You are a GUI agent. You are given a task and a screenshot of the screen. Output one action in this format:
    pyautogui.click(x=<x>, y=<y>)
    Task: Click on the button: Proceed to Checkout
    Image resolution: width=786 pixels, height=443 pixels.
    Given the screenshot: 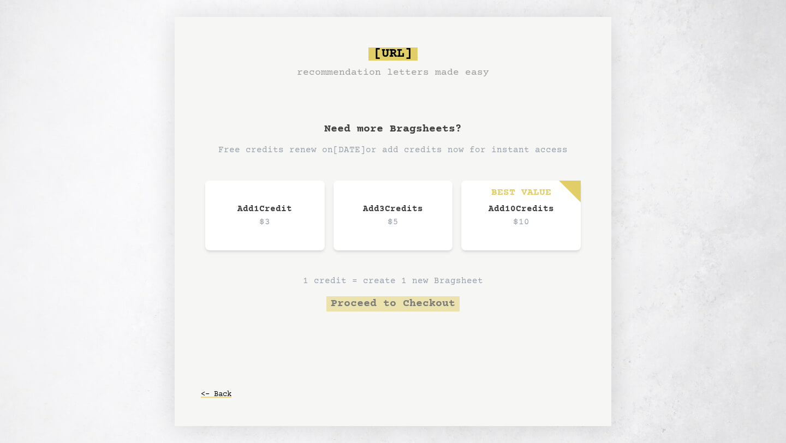 What is the action you would take?
    pyautogui.click(x=393, y=304)
    